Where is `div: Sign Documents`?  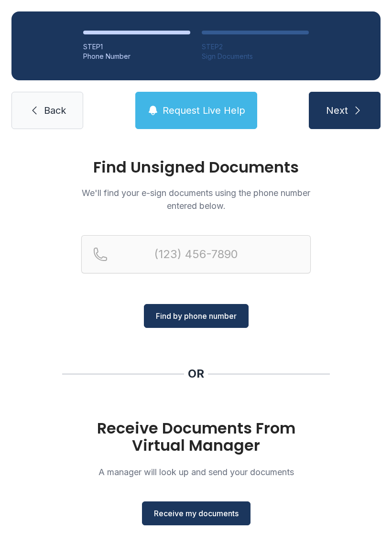
div: Sign Documents is located at coordinates (255, 57).